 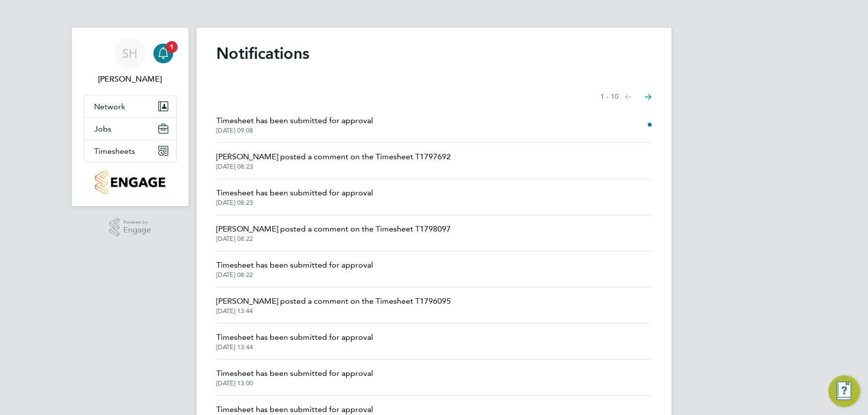 I want to click on nav: Select page of notifications list, so click(x=626, y=97).